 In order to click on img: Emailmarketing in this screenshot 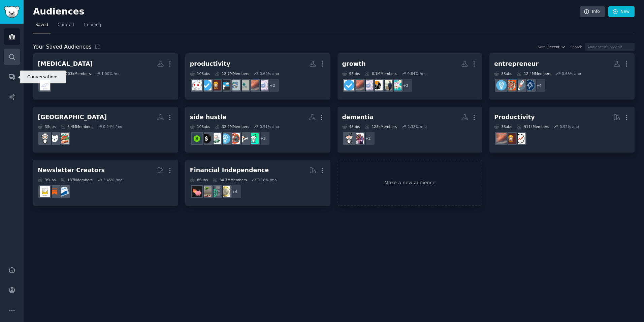, I will do `click(64, 191)`.